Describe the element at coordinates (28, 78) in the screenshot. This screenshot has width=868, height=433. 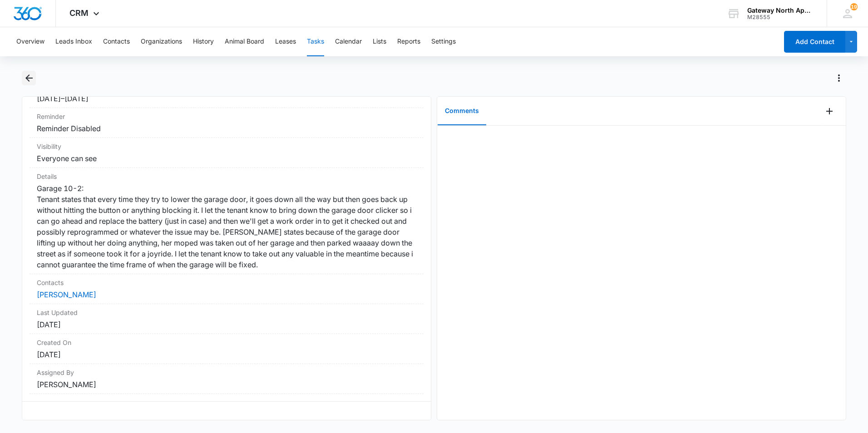
I see `button: Back` at that location.